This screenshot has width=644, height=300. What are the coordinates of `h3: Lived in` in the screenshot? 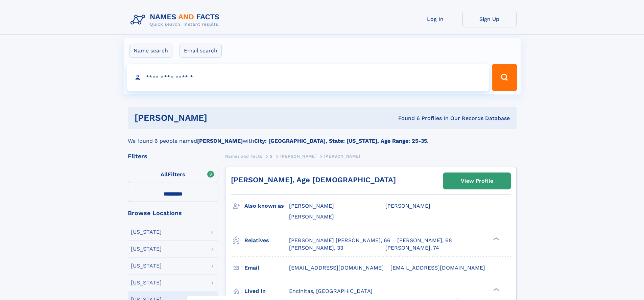 It's located at (267, 291).